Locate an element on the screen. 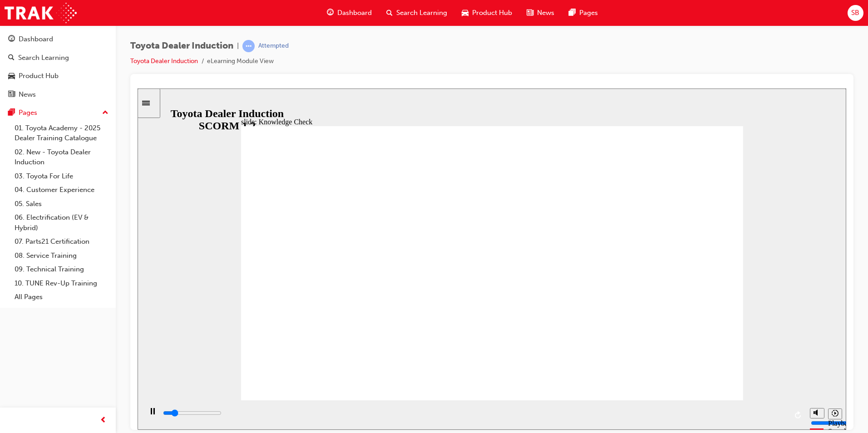 This screenshot has height=433, width=868. button: Pages is located at coordinates (58, 113).